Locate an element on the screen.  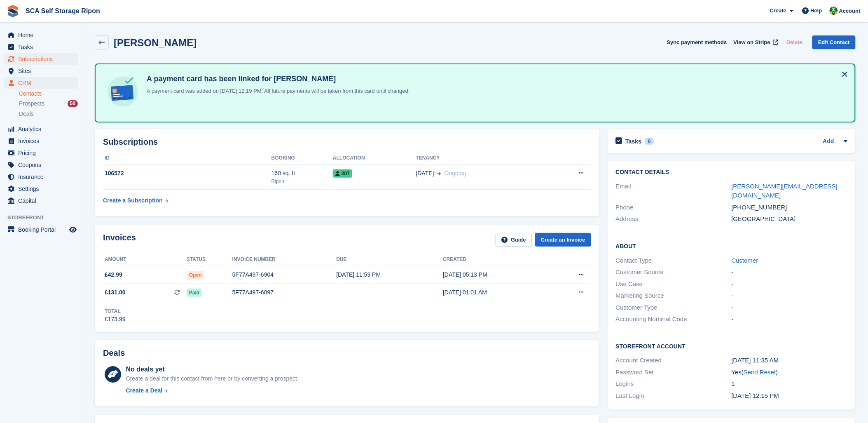
a: View on Stripe is located at coordinates (755, 42).